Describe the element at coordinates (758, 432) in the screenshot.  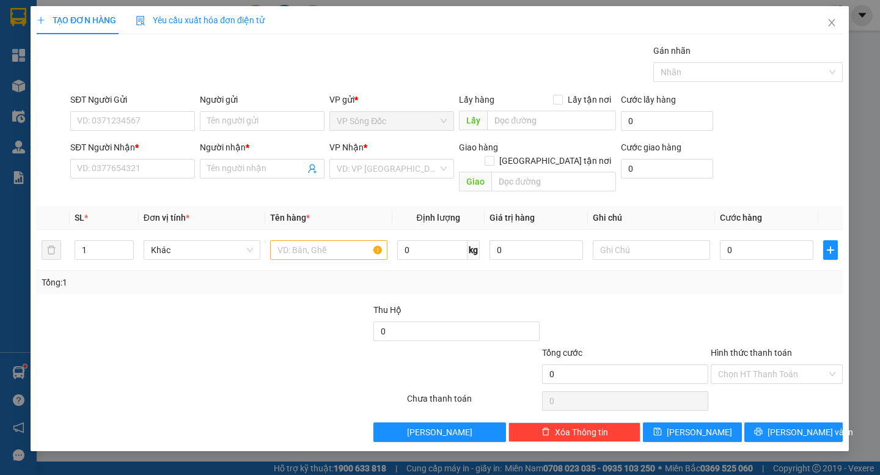
I see `span: printer` at that location.